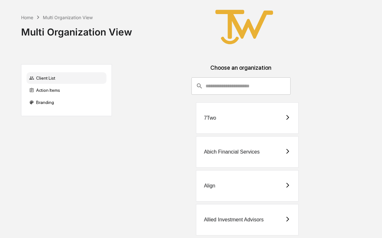  I want to click on div: Home, so click(27, 17).